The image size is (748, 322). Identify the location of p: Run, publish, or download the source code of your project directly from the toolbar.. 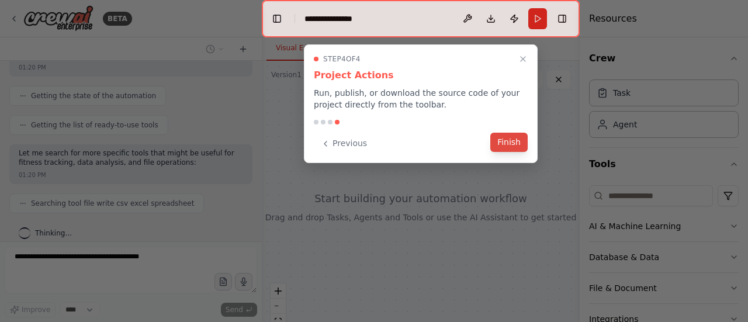
(421, 99).